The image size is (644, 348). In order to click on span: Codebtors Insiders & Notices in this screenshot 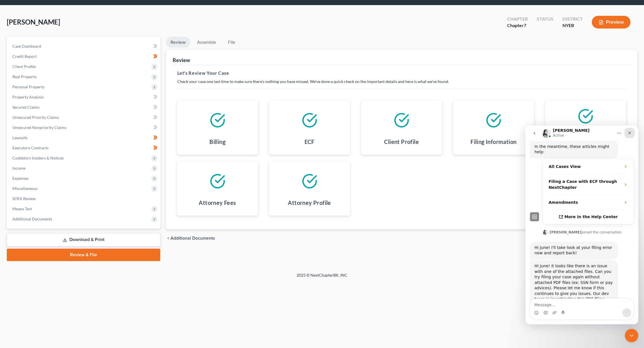, I will do `click(38, 158)`.